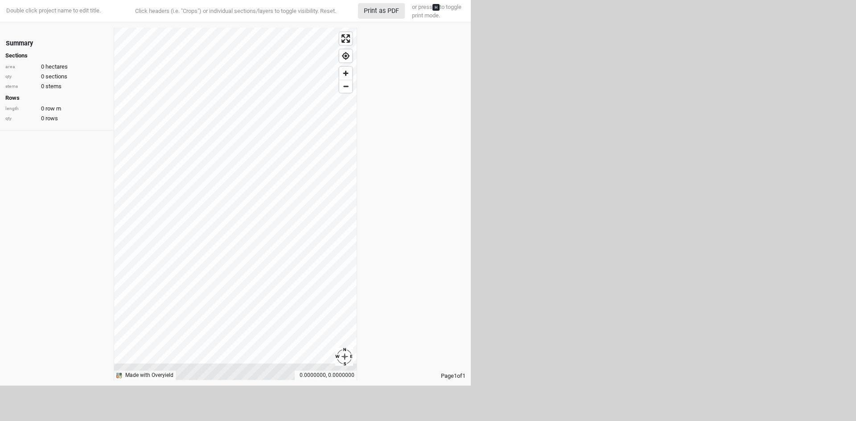 The height and width of the screenshot is (421, 856). I want to click on h4: Rows, so click(57, 98).